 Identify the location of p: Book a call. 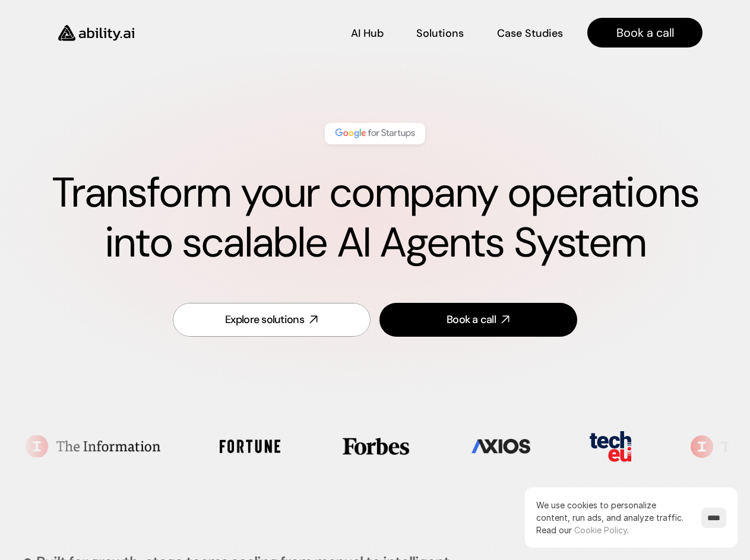
(645, 33).